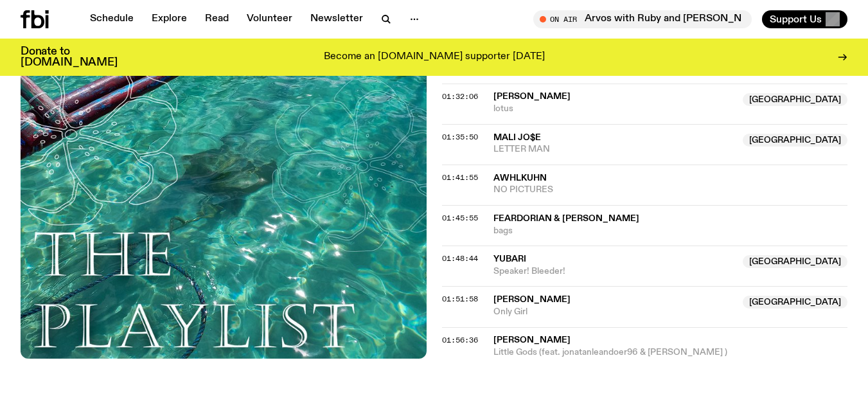 Image resolution: width=868 pixels, height=412 pixels. What do you see at coordinates (671, 231) in the screenshot?
I see `span: bags` at bounding box center [671, 231].